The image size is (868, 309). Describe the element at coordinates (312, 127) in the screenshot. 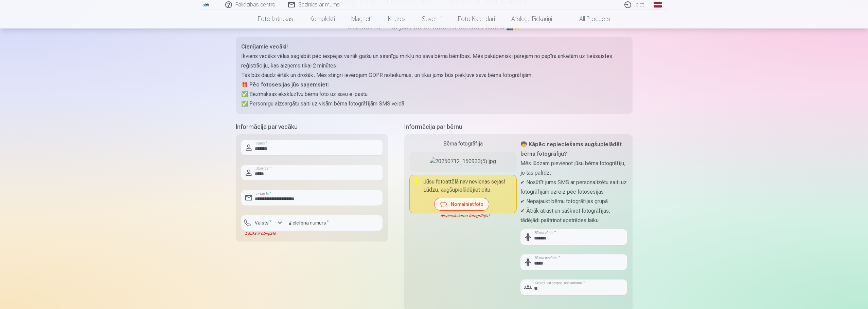

I see `h5: Informācija par vecāku` at that location.